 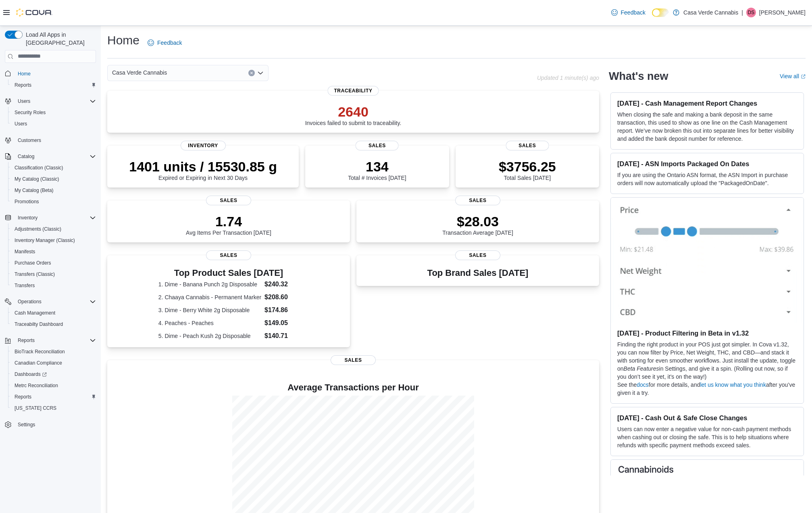 What do you see at coordinates (707, 437) in the screenshot?
I see `p: Users can now enter a negative value for non-cash payment methods when cashing out or closing the...` at bounding box center [707, 437].